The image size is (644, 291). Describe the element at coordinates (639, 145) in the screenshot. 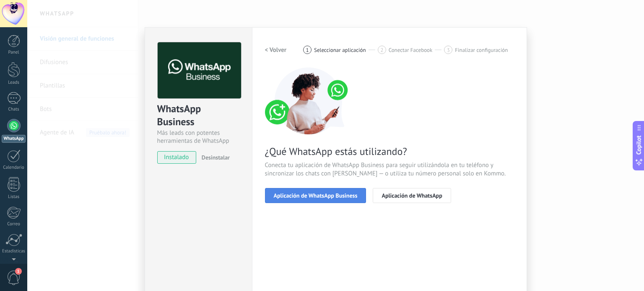

I see `span: Copilot` at that location.